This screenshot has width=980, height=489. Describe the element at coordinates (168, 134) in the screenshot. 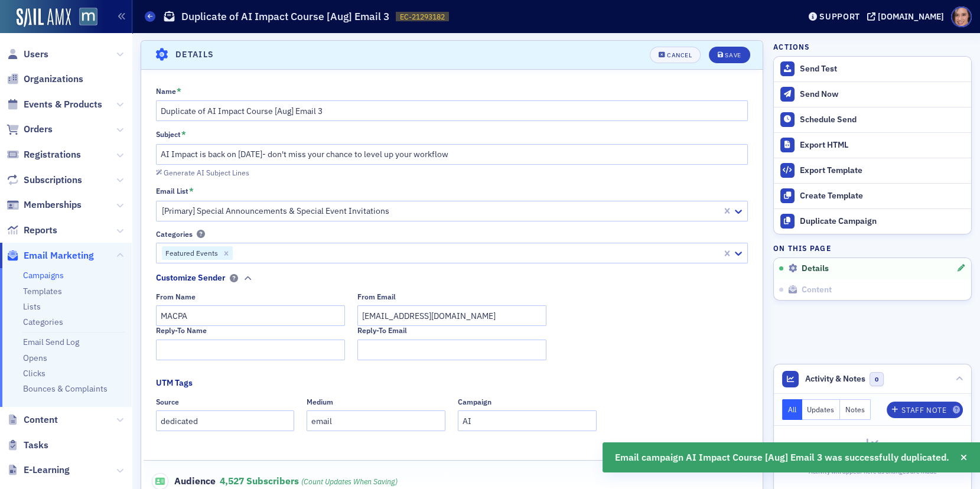

I see `div: Subject` at that location.